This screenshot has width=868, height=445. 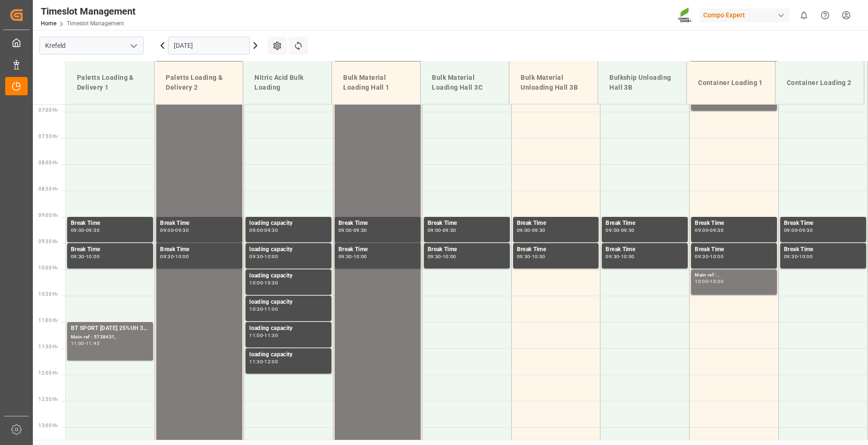 I want to click on span: 07:00 Hr, so click(x=48, y=110).